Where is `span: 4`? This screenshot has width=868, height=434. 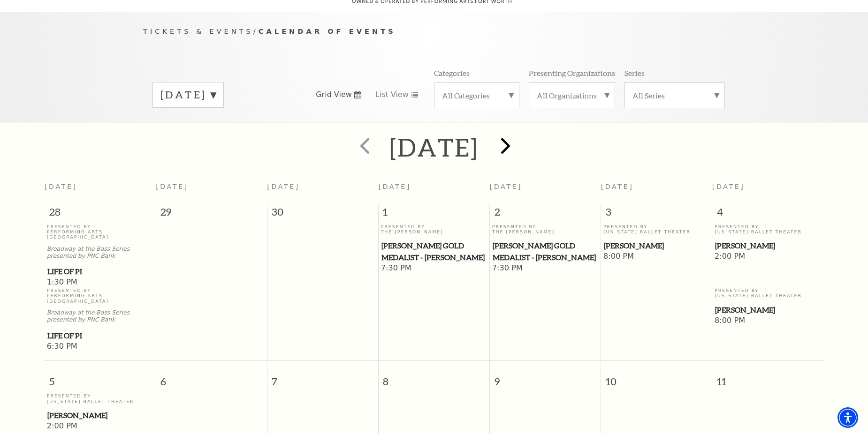
span: 4 is located at coordinates (768, 214).